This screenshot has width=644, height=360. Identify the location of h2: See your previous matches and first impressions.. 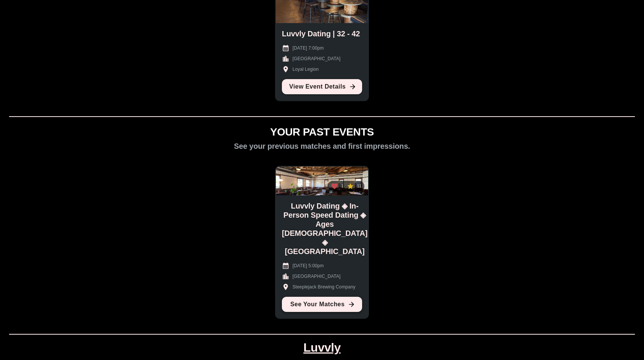
(322, 146).